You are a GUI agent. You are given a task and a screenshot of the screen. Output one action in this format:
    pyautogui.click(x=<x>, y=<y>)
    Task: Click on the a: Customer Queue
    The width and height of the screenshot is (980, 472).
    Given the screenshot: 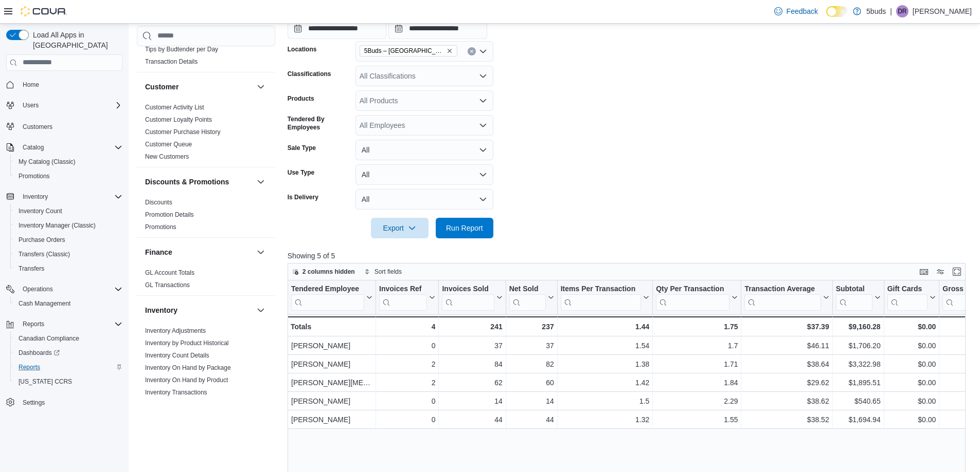 What is the action you would take?
    pyautogui.click(x=168, y=145)
    